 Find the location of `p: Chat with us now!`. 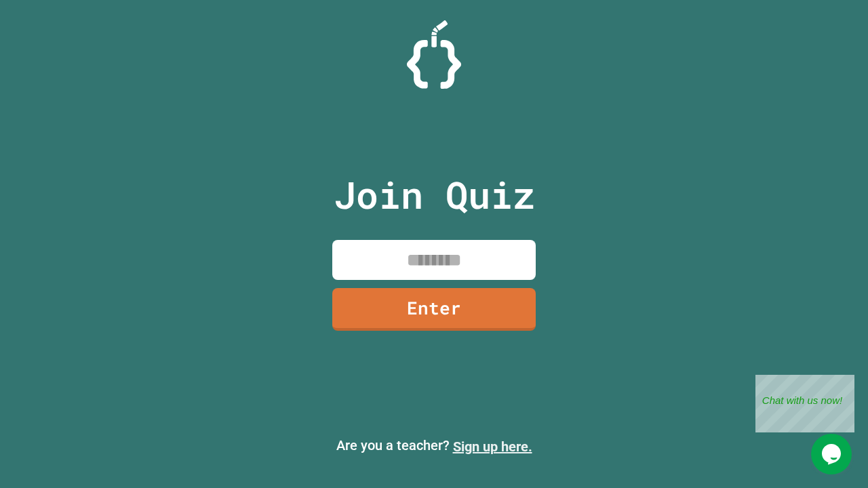

p: Chat with us now! is located at coordinates (47, 25).